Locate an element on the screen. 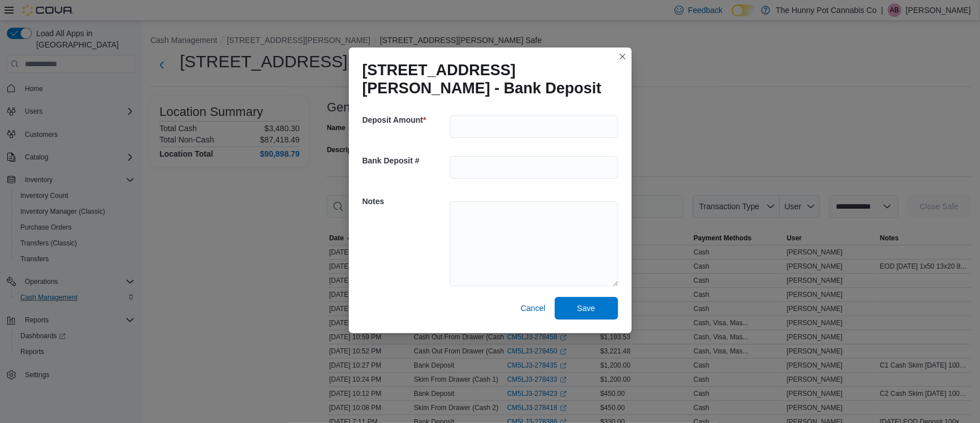  button: Cancel is located at coordinates (533, 308).